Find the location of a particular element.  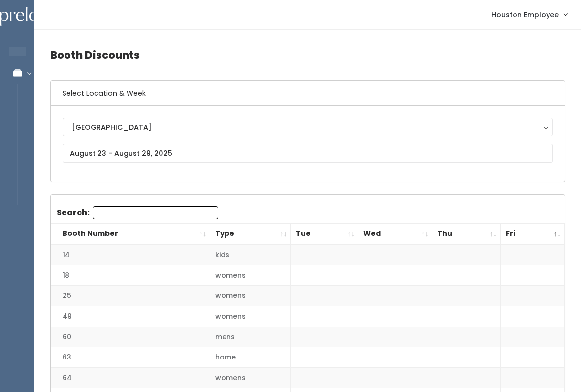

label: Search: is located at coordinates (138, 213).